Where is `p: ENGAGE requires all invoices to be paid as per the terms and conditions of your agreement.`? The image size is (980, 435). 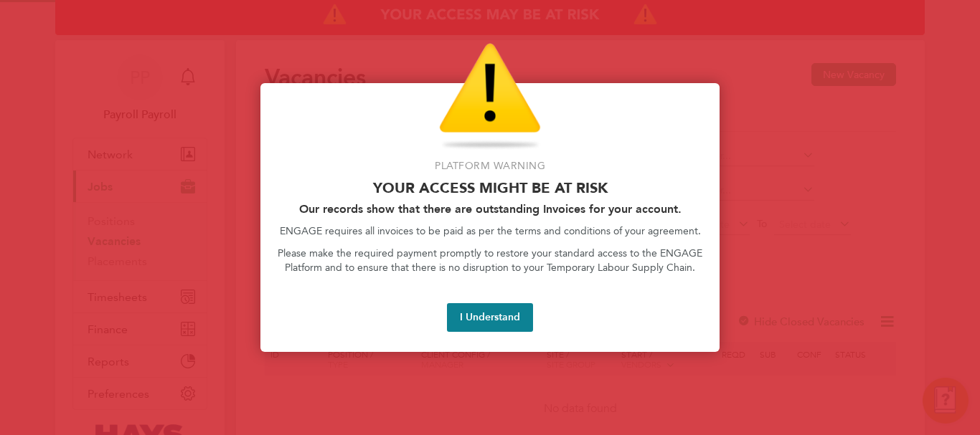
p: ENGAGE requires all invoices to be paid as per the terms and conditions of your agreement. is located at coordinates (490, 232).